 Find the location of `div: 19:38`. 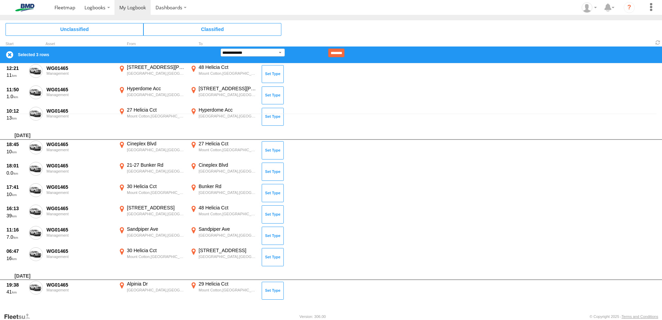

div: 19:38 is located at coordinates (16, 285).